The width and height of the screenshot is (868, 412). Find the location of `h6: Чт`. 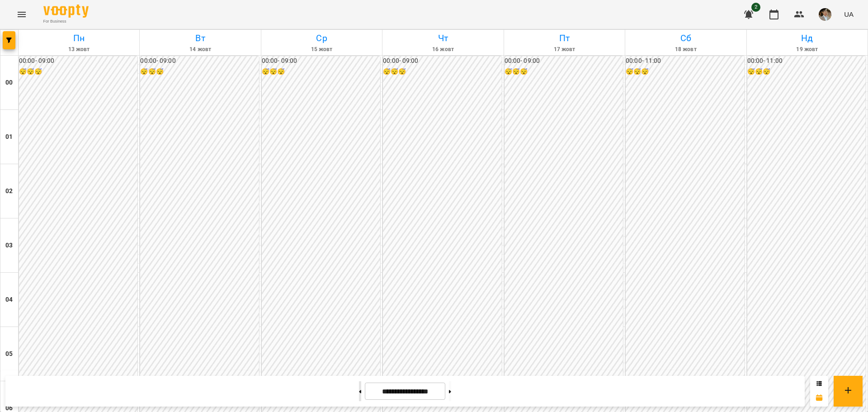

h6: Чт is located at coordinates (443, 38).